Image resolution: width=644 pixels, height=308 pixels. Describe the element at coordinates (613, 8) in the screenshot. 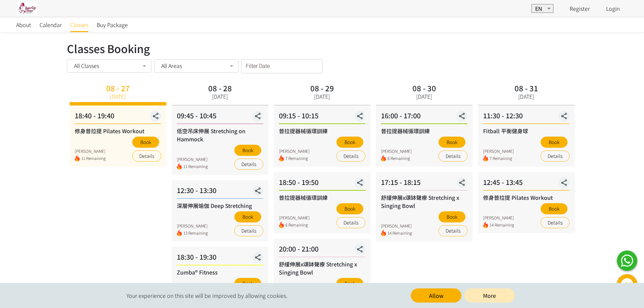

I see `a: Login` at that location.